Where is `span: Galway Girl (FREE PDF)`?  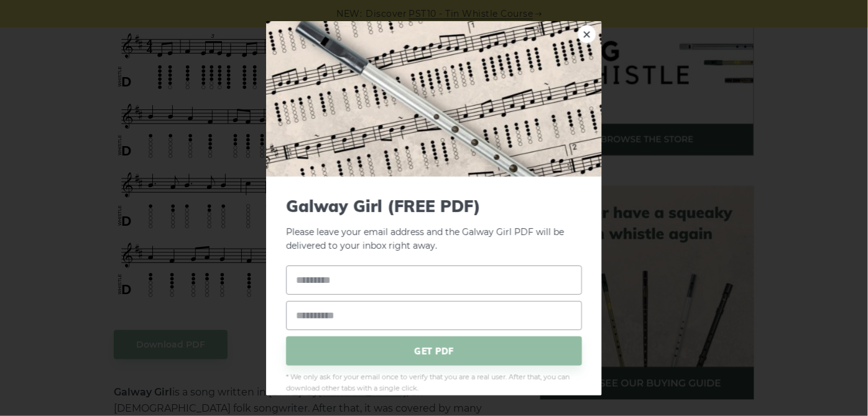 span: Galway Girl (FREE PDF) is located at coordinates (434, 205).